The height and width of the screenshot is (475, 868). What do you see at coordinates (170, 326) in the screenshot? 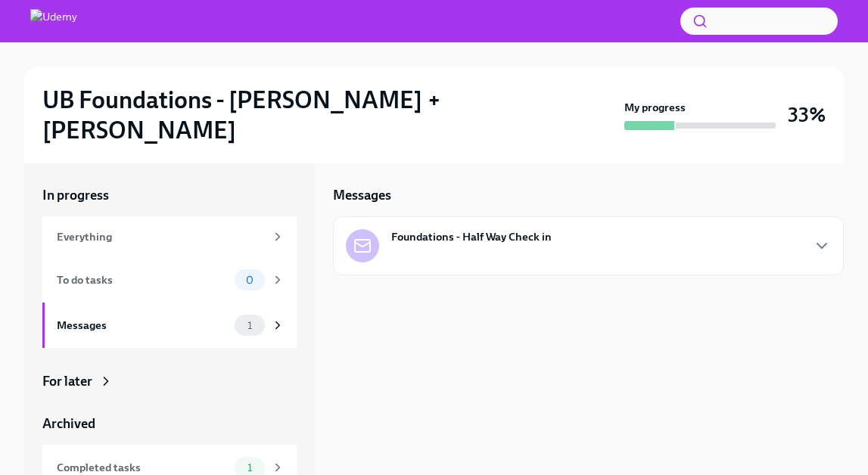
I see `a: Messages1` at bounding box center [170, 326].